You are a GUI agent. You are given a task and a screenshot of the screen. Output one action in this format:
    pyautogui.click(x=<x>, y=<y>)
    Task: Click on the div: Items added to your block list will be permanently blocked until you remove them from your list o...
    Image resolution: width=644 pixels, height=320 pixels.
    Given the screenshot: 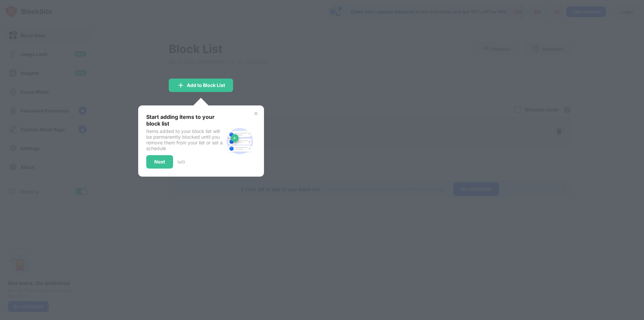 What is the action you would take?
    pyautogui.click(x=185, y=139)
    